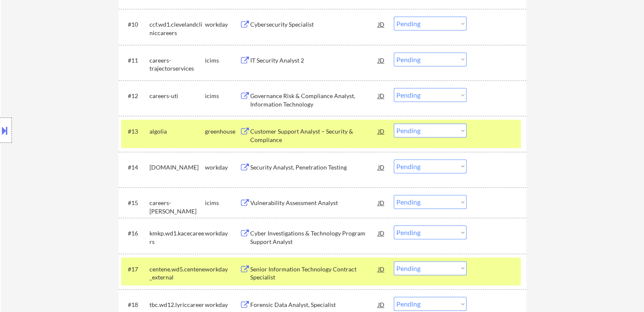  I want to click on div: Vulnerability Assessment Analyst, so click(314, 203).